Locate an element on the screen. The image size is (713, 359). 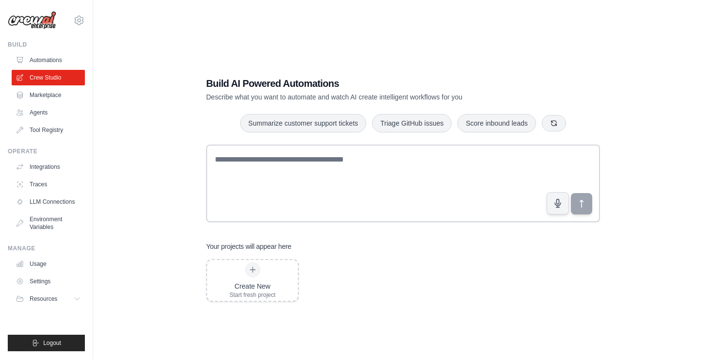
div: Create New is located at coordinates (252, 286).